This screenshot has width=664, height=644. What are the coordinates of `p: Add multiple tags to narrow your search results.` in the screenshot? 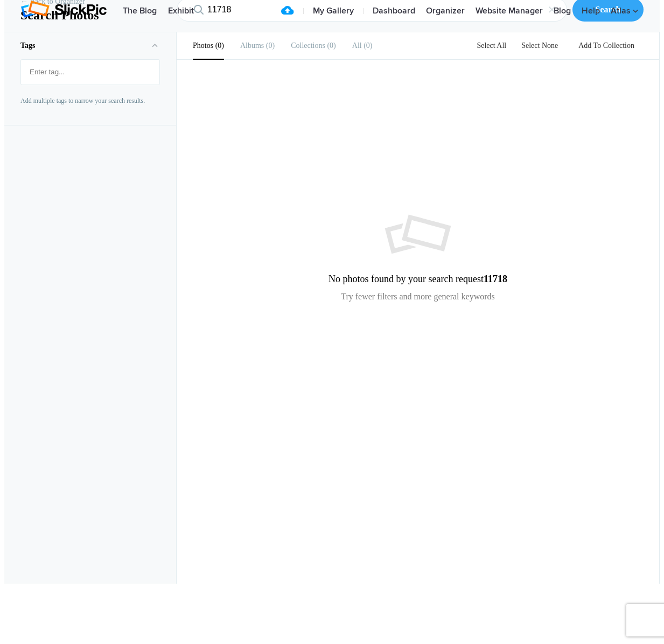 It's located at (90, 101).